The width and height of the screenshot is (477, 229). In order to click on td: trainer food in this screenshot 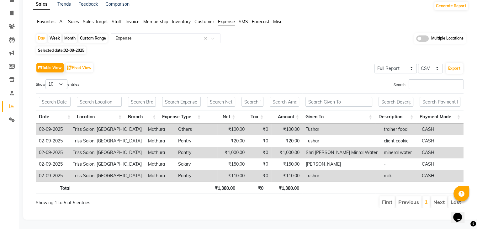, I will do `click(400, 129)`.